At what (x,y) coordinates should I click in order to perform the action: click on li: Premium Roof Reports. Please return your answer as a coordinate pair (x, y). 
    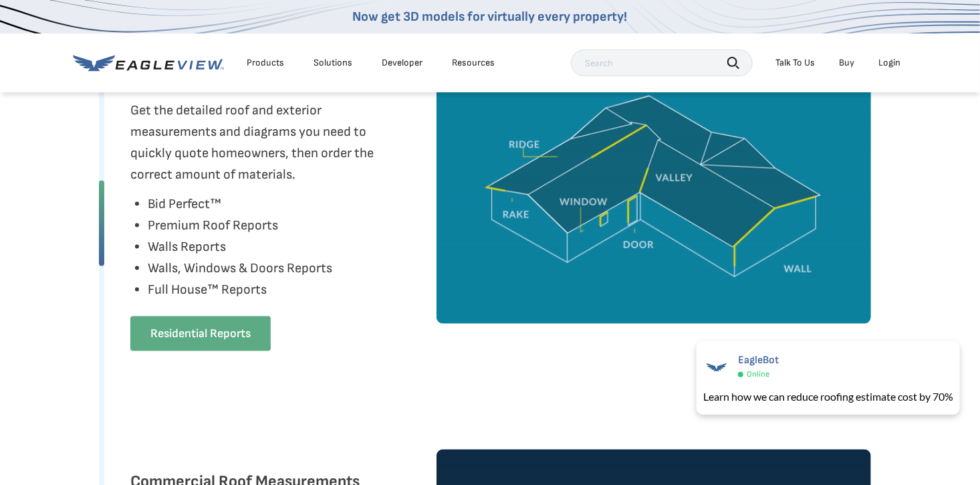
    Looking at the image, I should click on (240, 225).